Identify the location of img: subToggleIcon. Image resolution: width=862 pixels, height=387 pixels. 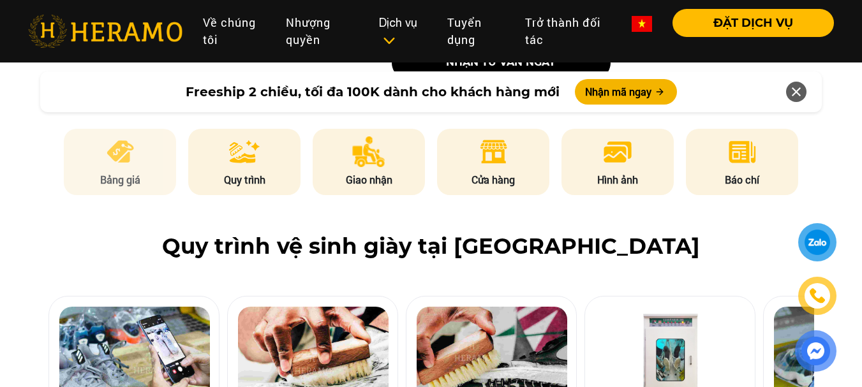
(389, 41).